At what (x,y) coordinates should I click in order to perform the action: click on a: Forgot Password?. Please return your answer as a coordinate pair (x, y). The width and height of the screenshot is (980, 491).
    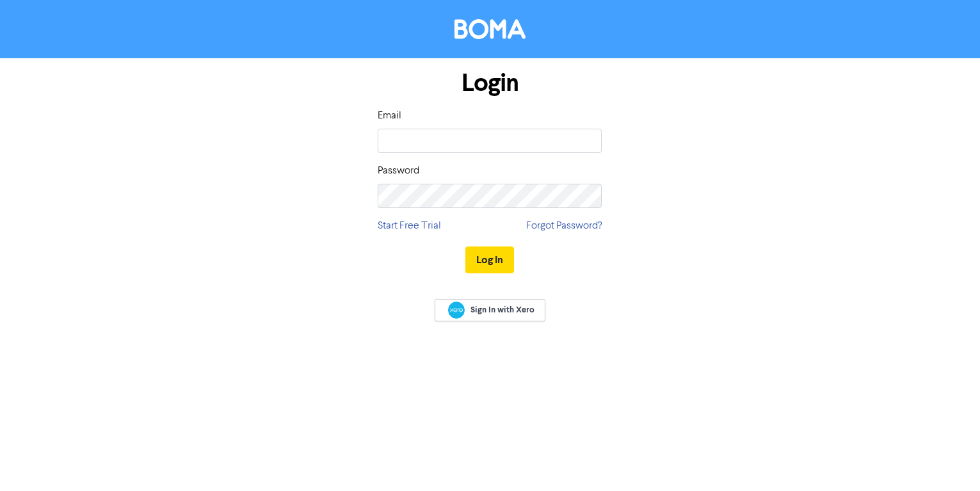
    Looking at the image, I should click on (564, 226).